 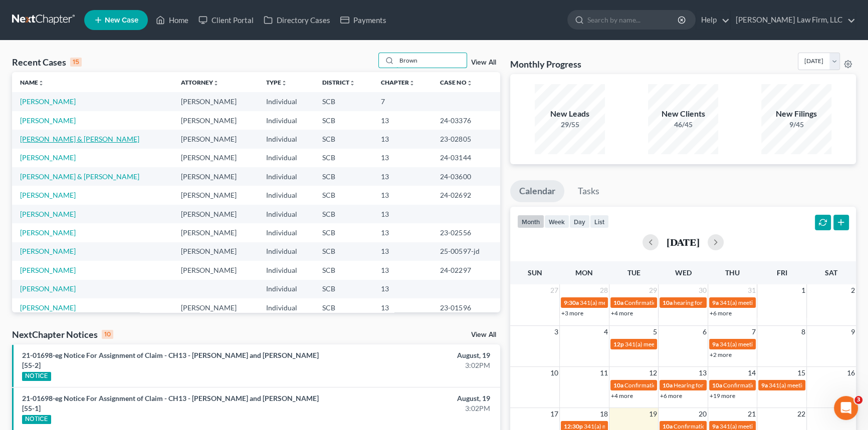 I want to click on span: 8, so click(x=803, y=332).